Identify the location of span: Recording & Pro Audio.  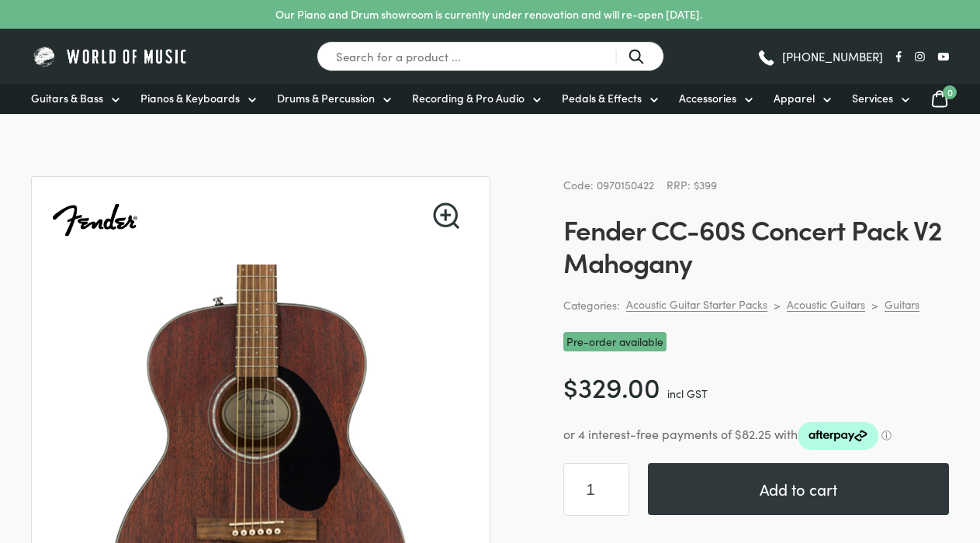
(468, 98).